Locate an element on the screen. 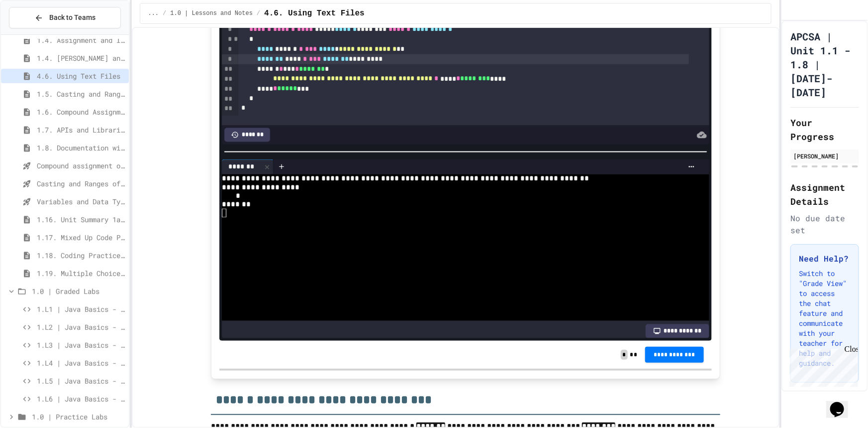 The width and height of the screenshot is (868, 428). span: 1.0 | Lessons and Notes is located at coordinates (212, 13).